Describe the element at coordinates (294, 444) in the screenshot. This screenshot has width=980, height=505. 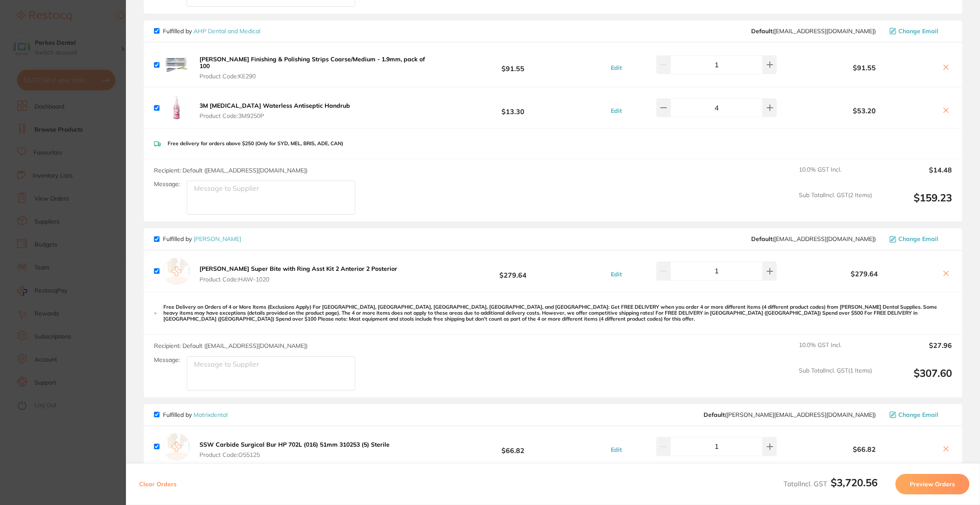
I see `b: SSW Carbide Surgical Bur HP 702L (016) 51mm 310253 (5) Sterile` at that location.